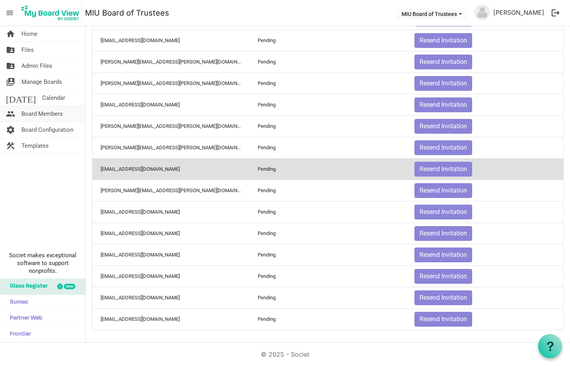 This screenshot has width=570, height=366. Describe the element at coordinates (27, 287) in the screenshot. I see `span: Glass Register` at that location.